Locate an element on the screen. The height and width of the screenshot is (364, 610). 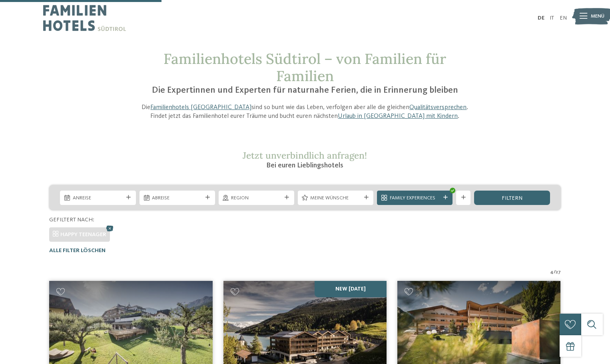
a: EN is located at coordinates (563, 18).